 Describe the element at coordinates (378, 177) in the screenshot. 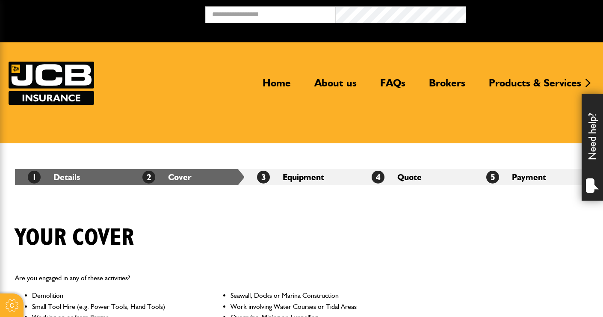

I see `span: 4` at that location.